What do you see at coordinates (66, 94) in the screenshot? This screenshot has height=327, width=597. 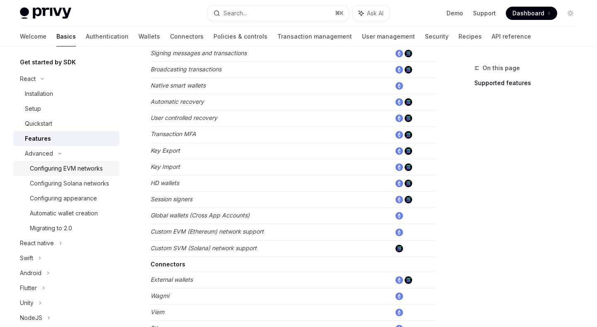 I see `a: Installation` at bounding box center [66, 94].